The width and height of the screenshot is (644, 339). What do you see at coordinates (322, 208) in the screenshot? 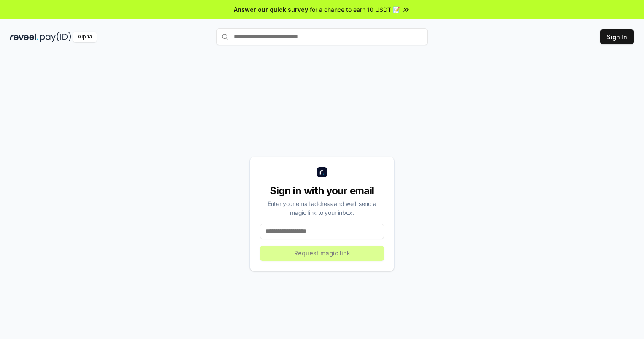
I see `div: Enter your email address and we’ll send a magic link to your inbox.` at bounding box center [322, 208].